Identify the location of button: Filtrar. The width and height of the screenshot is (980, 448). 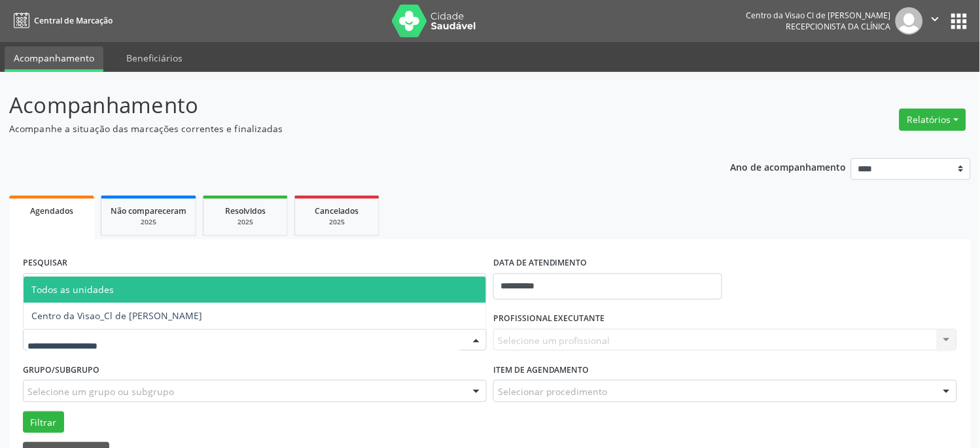
(43, 423).